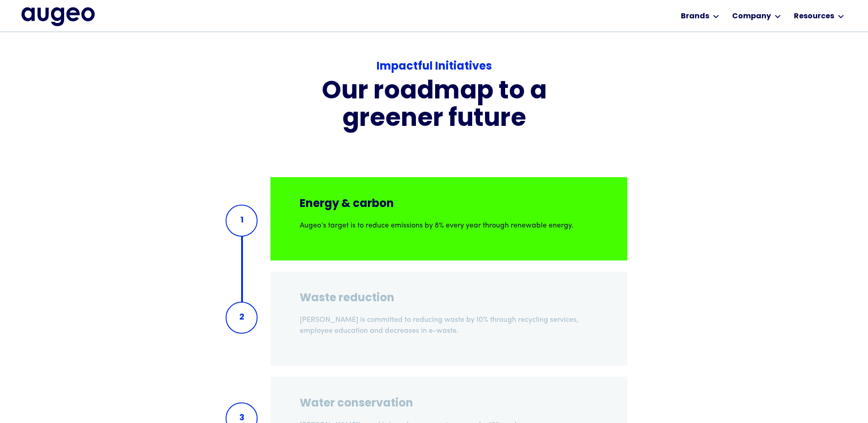  What do you see at coordinates (434, 67) in the screenshot?
I see `div: Impactful Initiatives` at bounding box center [434, 67].